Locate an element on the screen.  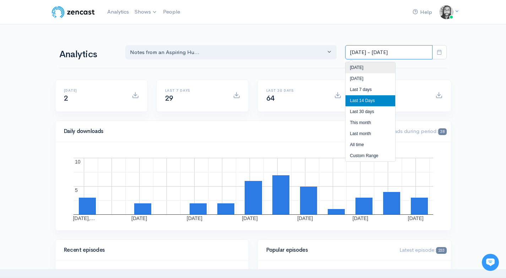
span: New conversation is located at coordinates (65, 62).